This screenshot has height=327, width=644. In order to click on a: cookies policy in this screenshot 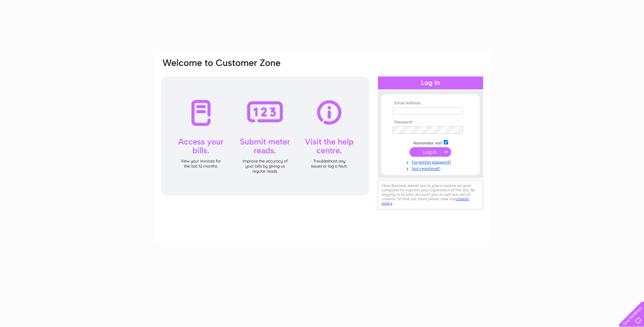, I will do `click(425, 201)`.